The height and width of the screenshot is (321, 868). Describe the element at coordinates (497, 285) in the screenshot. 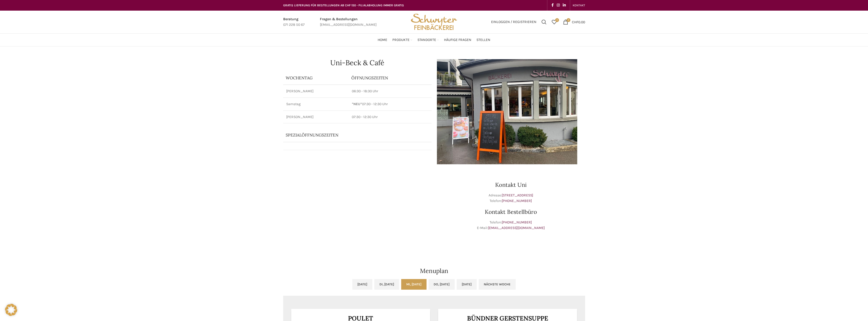

I see `a: Nächste Woche` at that location.